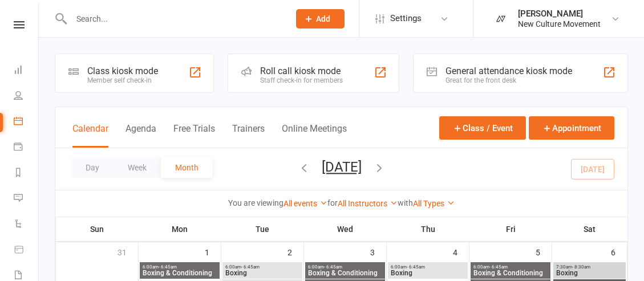  What do you see at coordinates (296, 251) in the screenshot?
I see `div: 2` at bounding box center [296, 251].